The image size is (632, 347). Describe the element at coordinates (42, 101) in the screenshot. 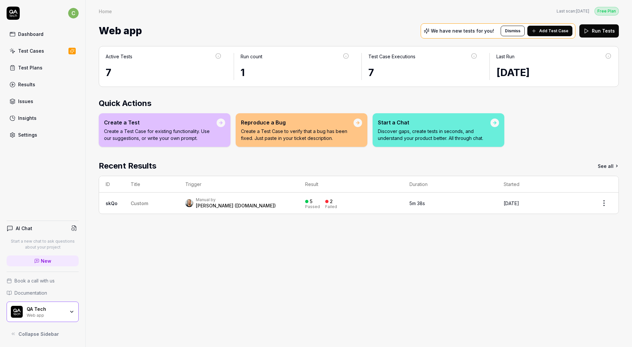

I see `a: Issues` at that location.